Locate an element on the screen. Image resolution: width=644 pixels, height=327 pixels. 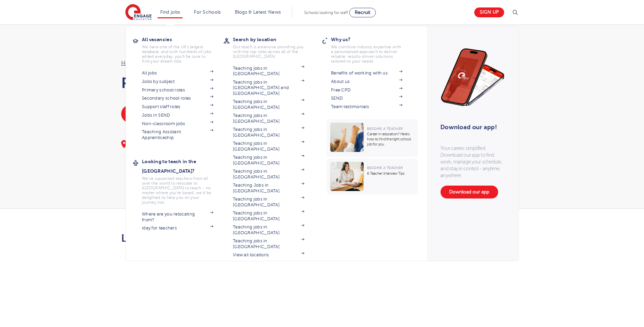
a: Search by locationOur reach is extensive providing you with the top roles across all of the [GEOG... is located at coordinates (274, 47).